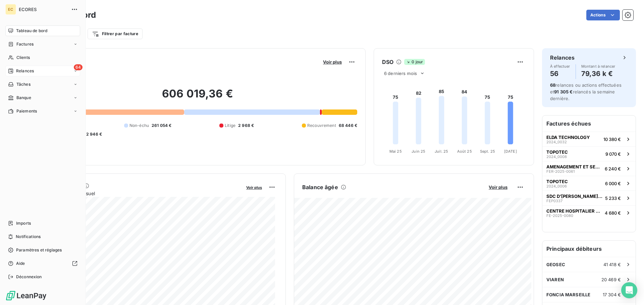 The image size is (644, 305). What do you see at coordinates (25, 44) in the screenshot?
I see `span: Factures` at bounding box center [25, 44].